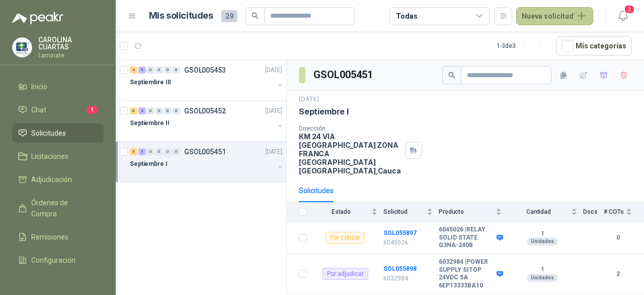 The height and width of the screenshot is (295, 644). I want to click on th: Solicitud, so click(411, 212).